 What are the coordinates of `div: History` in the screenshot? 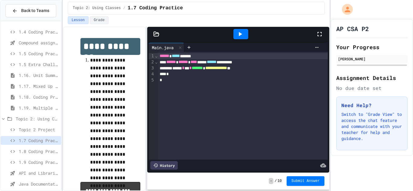 It's located at (164, 166).